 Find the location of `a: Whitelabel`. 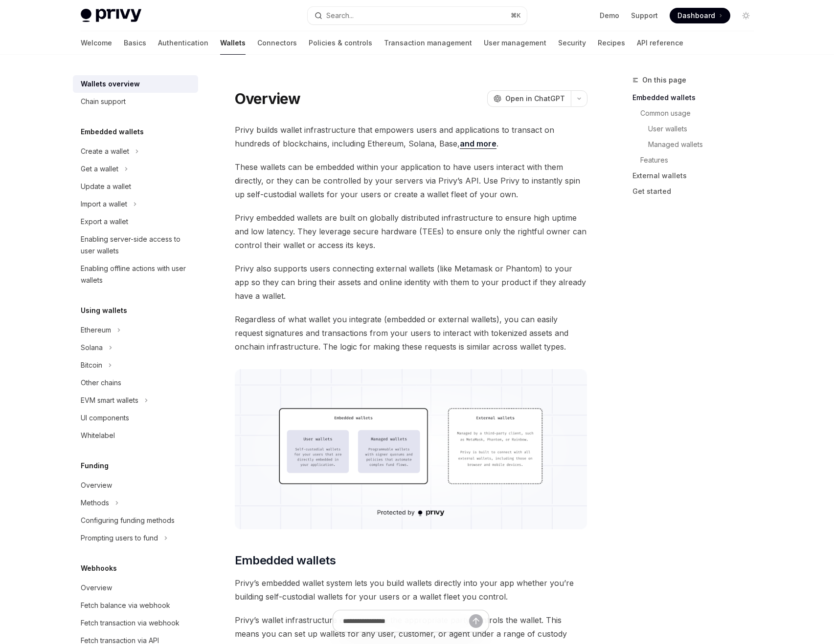

a: Whitelabel is located at coordinates (135, 436).